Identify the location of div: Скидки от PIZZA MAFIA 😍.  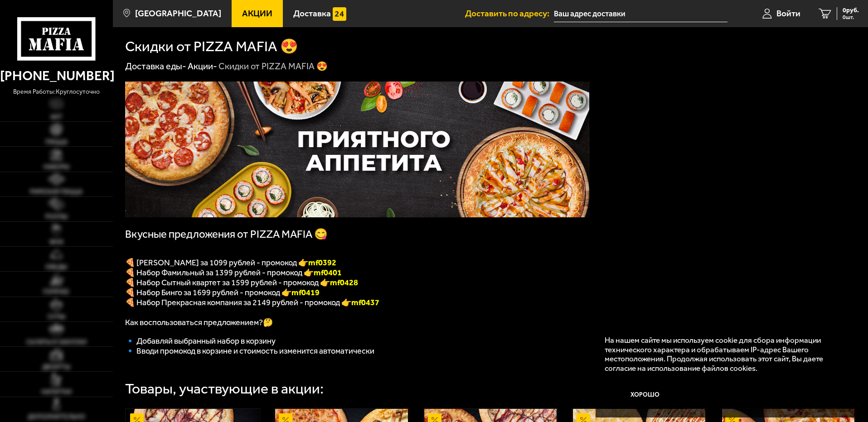
(273, 66).